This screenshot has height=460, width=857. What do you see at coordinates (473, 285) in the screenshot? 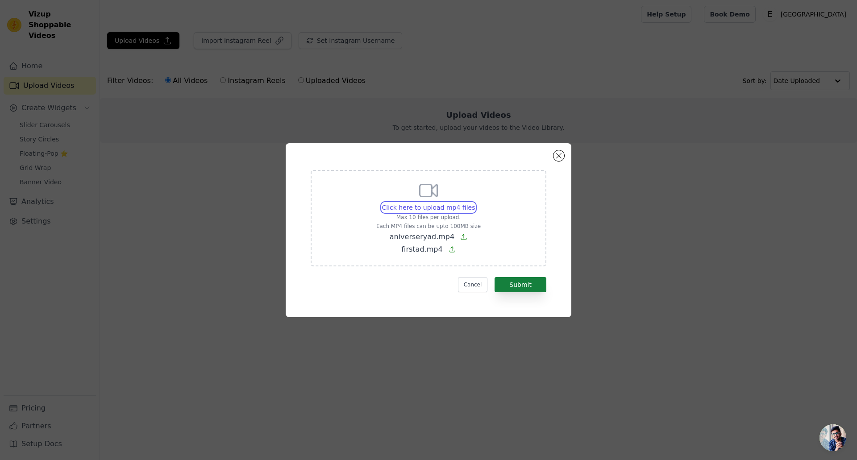
I see `button: Cancel` at bounding box center [473, 285].